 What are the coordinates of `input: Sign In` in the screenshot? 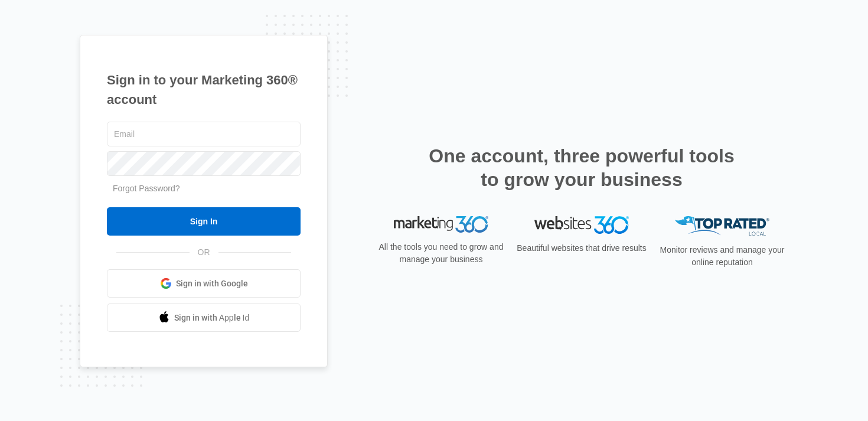 It's located at (204, 222).